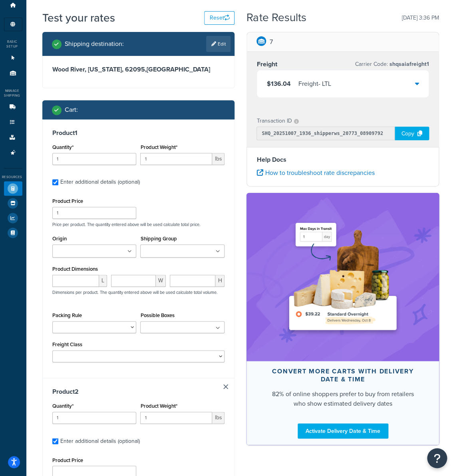  Describe the element at coordinates (71, 110) in the screenshot. I see `h2: Cart :` at that location.